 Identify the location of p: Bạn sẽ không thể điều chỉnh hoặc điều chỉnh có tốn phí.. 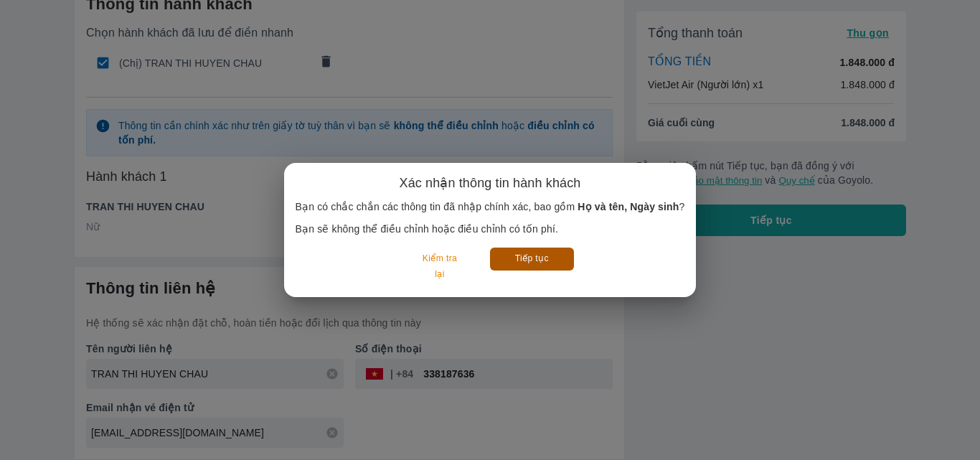
(490, 229).